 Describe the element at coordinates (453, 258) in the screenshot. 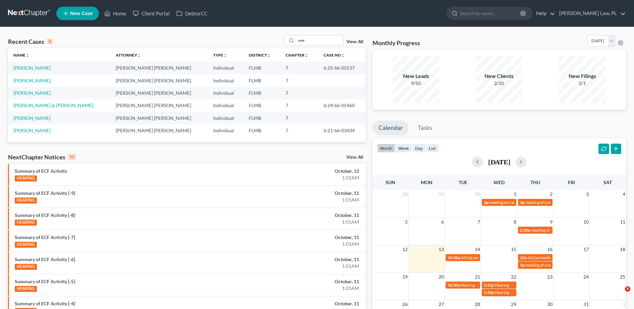

I see `span: 10:30a` at that location.